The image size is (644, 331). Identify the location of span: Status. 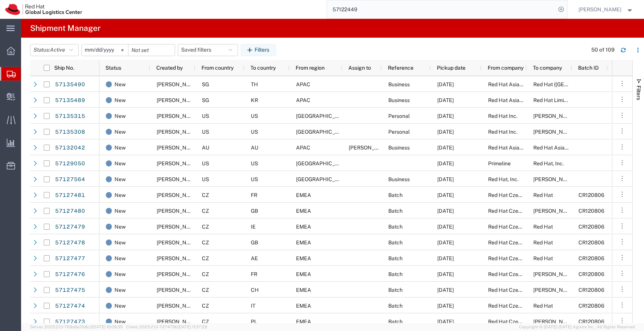
(113, 68).